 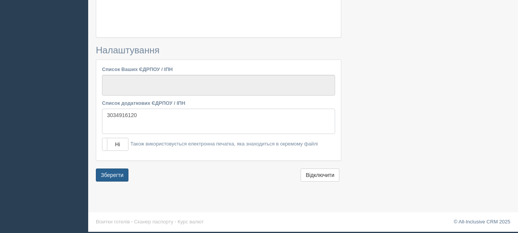 I want to click on label: Ні, so click(x=115, y=144).